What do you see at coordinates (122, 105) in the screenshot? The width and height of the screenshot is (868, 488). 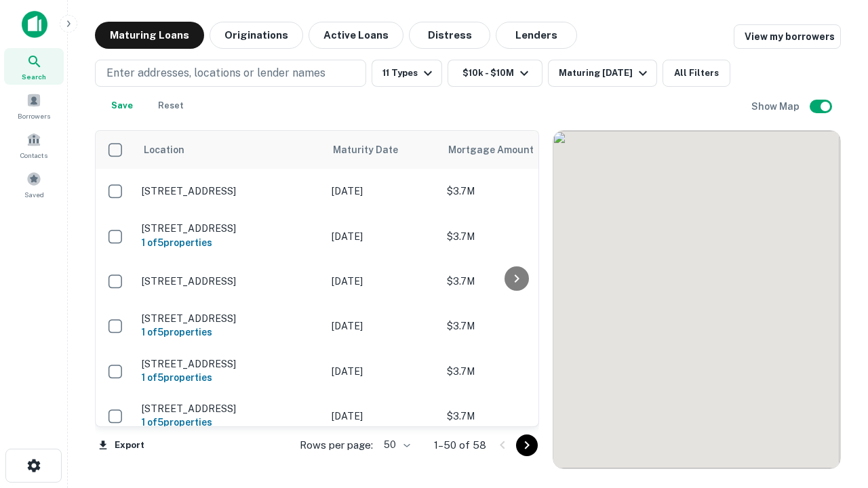 I see `button: Save your search to get updates of matches that match your search criteria.` at bounding box center [122, 105].